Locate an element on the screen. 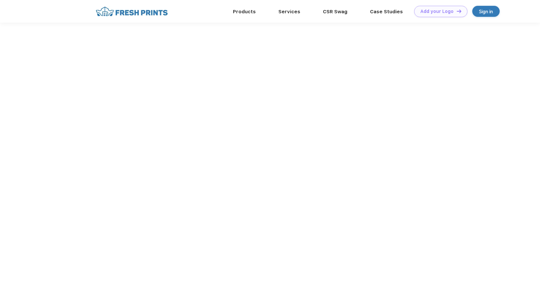 The width and height of the screenshot is (540, 281). a: Sign in is located at coordinates (486, 11).